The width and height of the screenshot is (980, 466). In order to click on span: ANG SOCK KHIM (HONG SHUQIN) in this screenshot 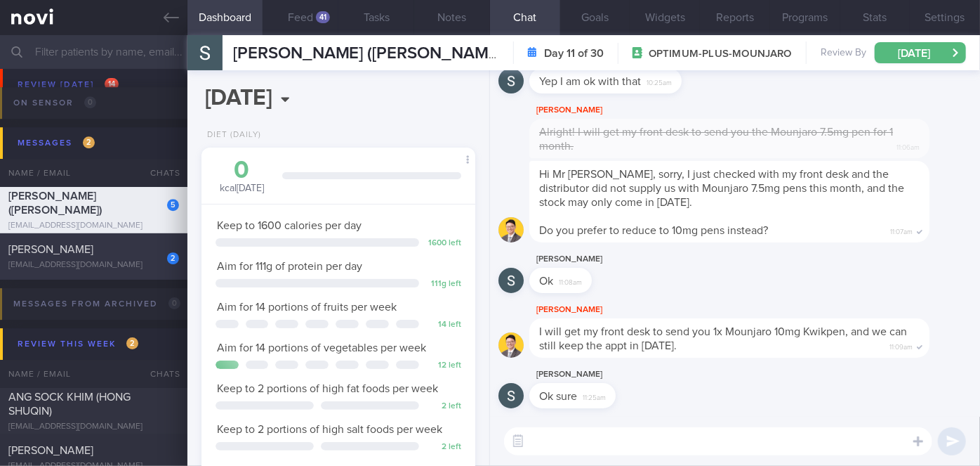, I will do `click(70, 404)`.